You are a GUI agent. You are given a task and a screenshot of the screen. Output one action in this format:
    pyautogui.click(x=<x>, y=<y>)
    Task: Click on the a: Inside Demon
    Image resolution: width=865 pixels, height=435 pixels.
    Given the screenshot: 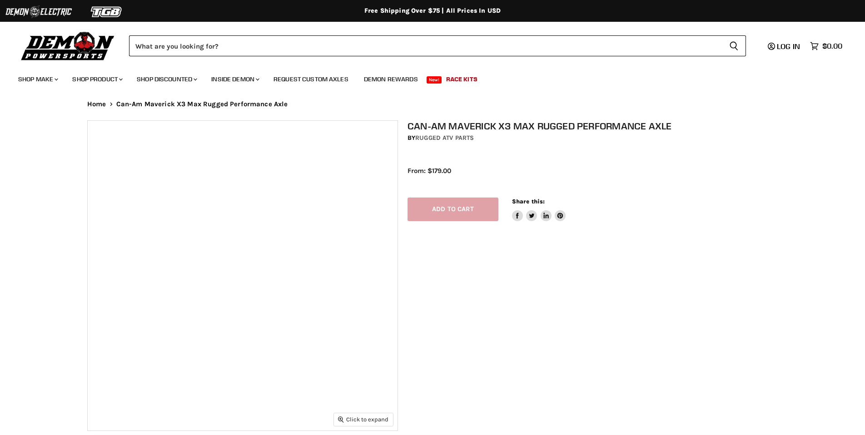 What is the action you would take?
    pyautogui.click(x=234, y=79)
    